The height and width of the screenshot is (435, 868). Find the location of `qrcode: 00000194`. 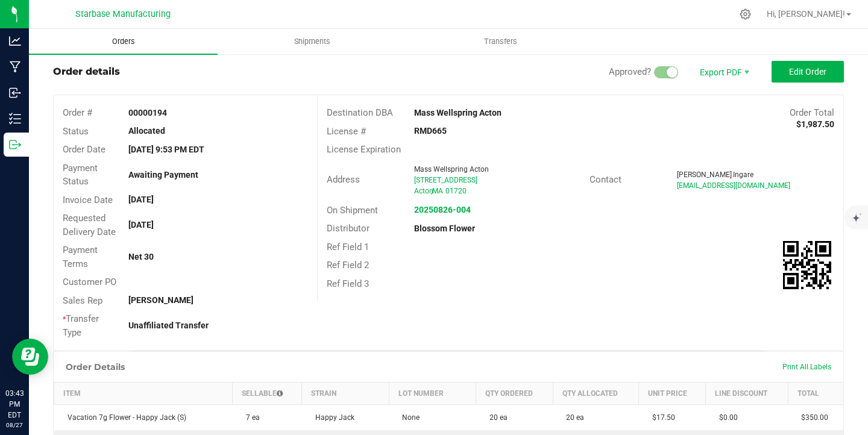

qrcode: 00000194 is located at coordinates (807, 265).